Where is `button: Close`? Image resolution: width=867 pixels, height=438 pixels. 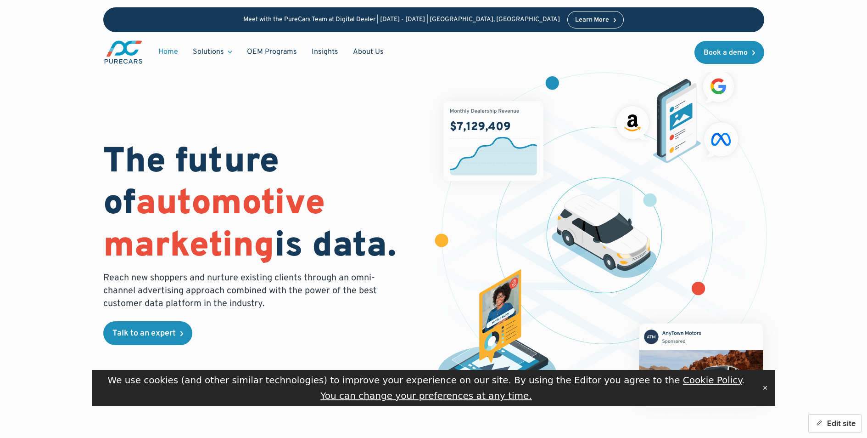 button: Close is located at coordinates (765, 387).